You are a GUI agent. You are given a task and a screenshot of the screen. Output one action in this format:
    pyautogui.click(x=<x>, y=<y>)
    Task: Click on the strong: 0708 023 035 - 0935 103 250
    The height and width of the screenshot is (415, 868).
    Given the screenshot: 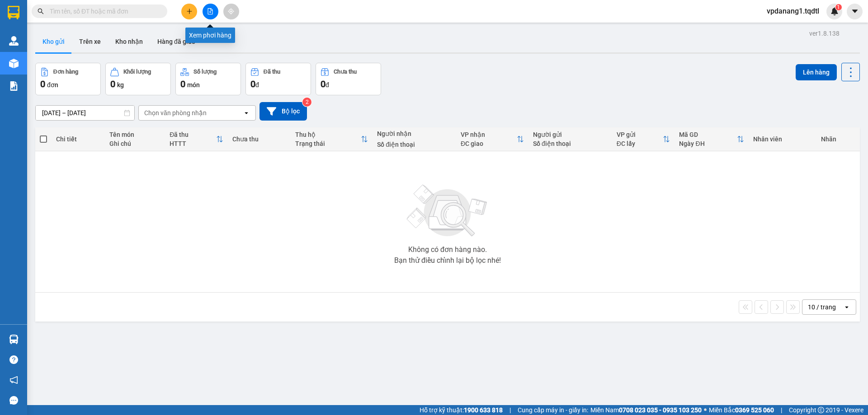 What is the action you would take?
    pyautogui.click(x=660, y=410)
    